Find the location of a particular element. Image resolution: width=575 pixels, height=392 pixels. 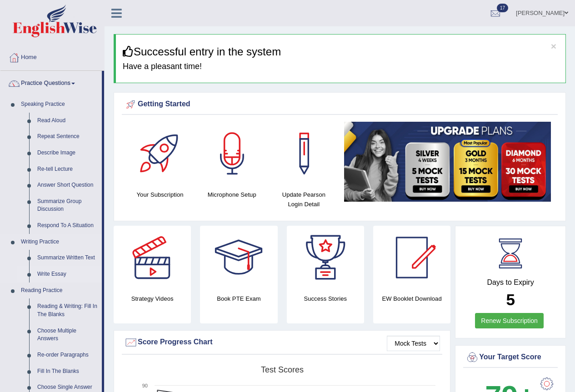

h4: Success Stories is located at coordinates (325, 299).